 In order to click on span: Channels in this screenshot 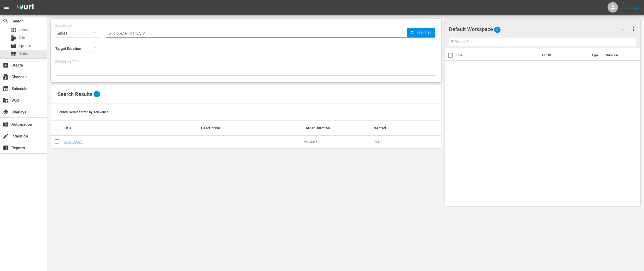, I will do `click(6, 77)`.